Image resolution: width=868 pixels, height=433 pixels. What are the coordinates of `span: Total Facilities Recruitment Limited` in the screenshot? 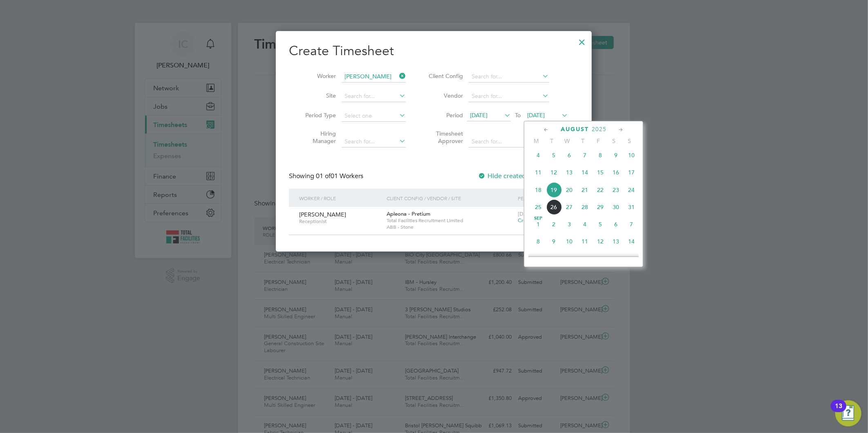 It's located at (450, 221).